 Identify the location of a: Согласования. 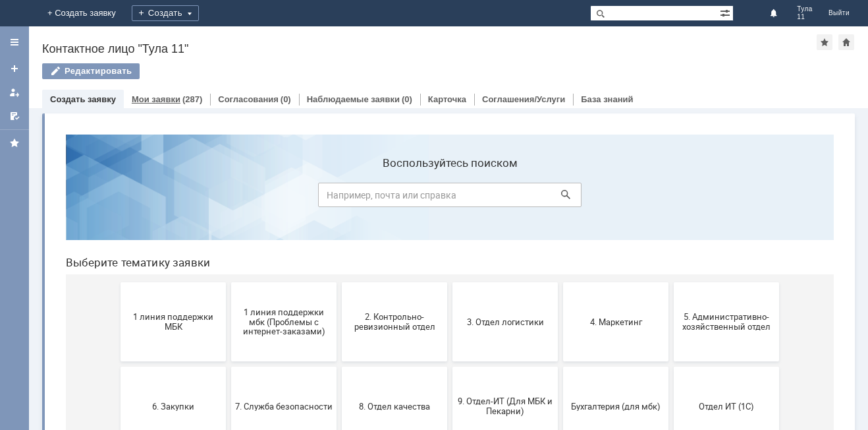
(248, 99).